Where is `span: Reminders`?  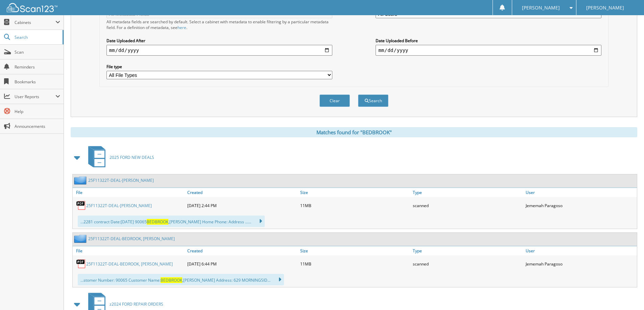 span: Reminders is located at coordinates (37, 67).